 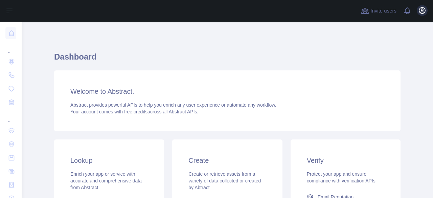 What do you see at coordinates (227, 161) in the screenshot?
I see `h3: Create` at bounding box center [227, 161].